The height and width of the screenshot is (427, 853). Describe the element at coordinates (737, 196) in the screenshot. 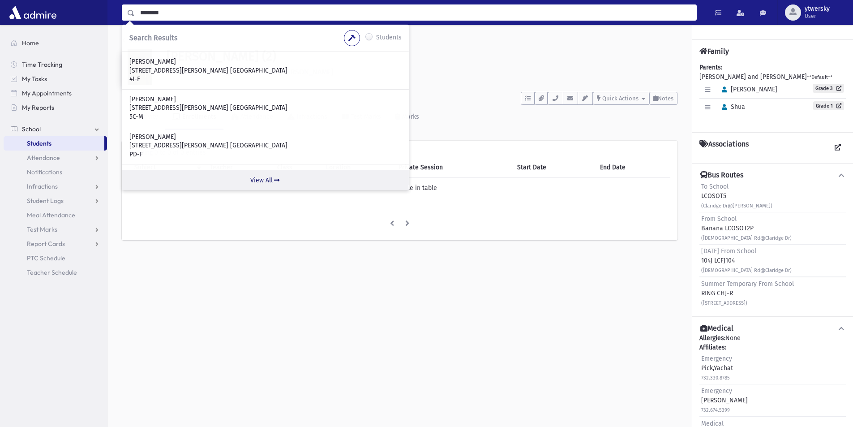

I see `div: LCOSOT5` at that location.